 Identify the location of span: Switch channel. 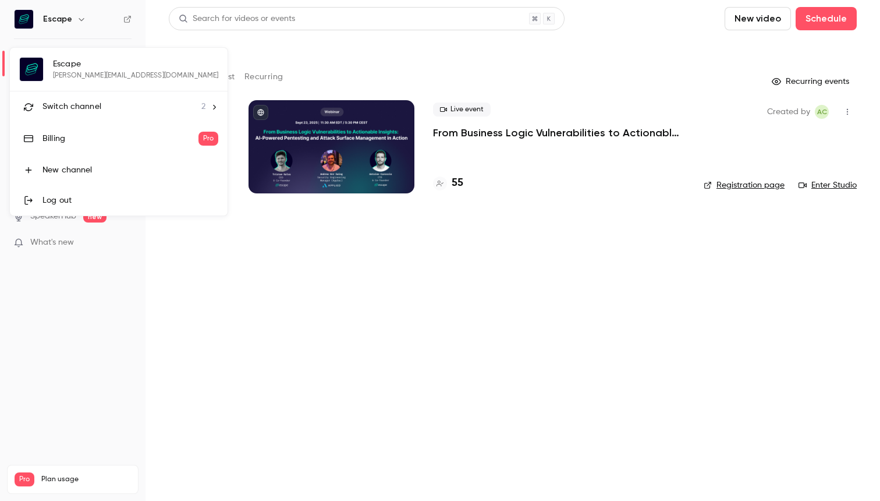
(72, 107).